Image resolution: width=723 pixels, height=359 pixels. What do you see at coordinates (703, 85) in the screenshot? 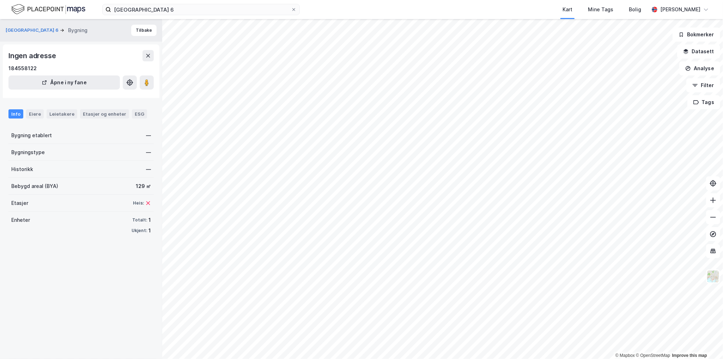
I see `button: Filter` at bounding box center [703, 85].